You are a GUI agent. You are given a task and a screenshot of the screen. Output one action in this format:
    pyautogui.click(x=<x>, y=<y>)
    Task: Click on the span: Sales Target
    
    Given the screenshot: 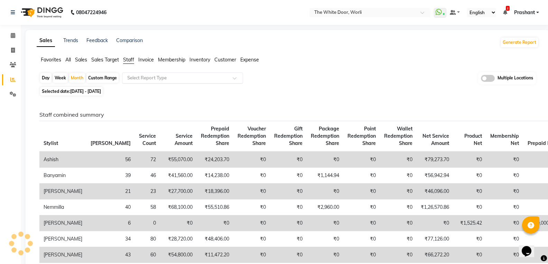 What is the action you would take?
    pyautogui.click(x=105, y=60)
    